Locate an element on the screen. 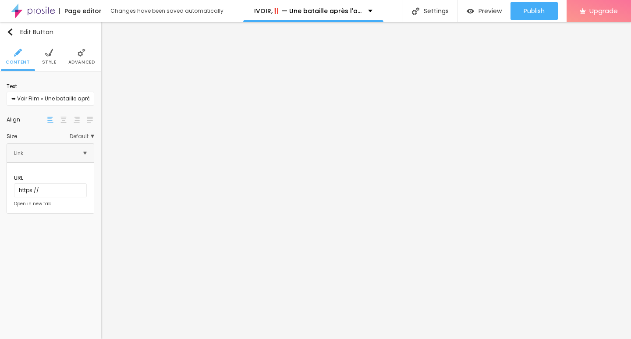 Image resolution: width=631 pixels, height=339 pixels. button: Publish is located at coordinates (534, 11).